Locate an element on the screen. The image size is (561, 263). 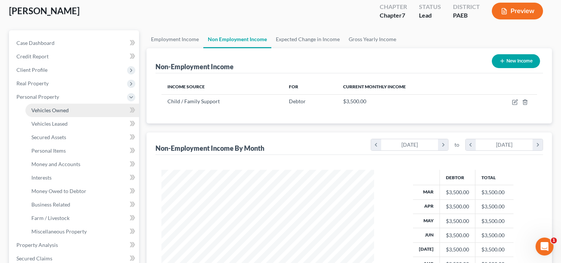
a: Farm / Livestock is located at coordinates (82, 218).